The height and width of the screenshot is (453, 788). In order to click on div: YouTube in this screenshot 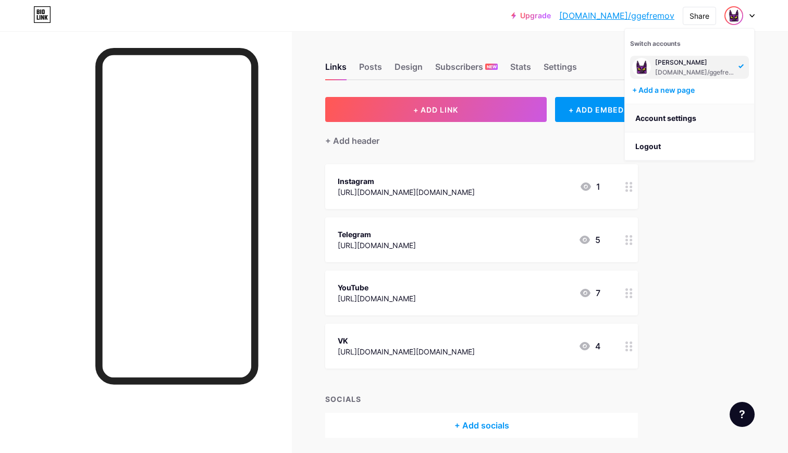, I will do `click(377, 287)`.